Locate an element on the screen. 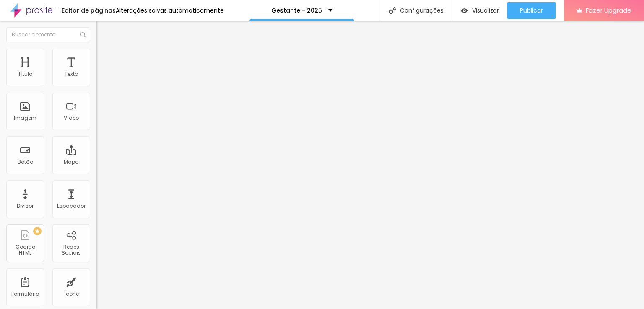 The image size is (644, 309). div: Espaçador is located at coordinates (71, 206).